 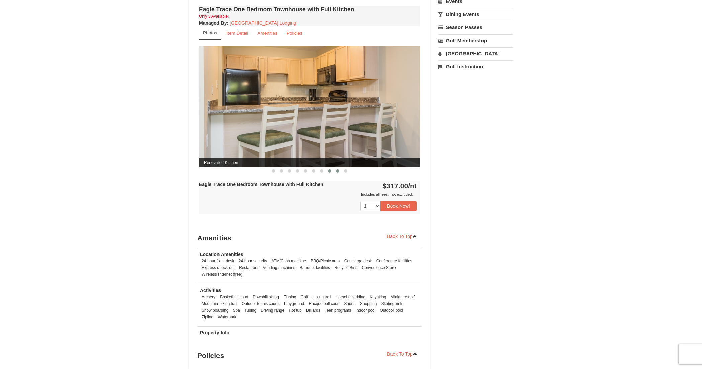 I want to click on strong: Location Amenities, so click(x=222, y=254).